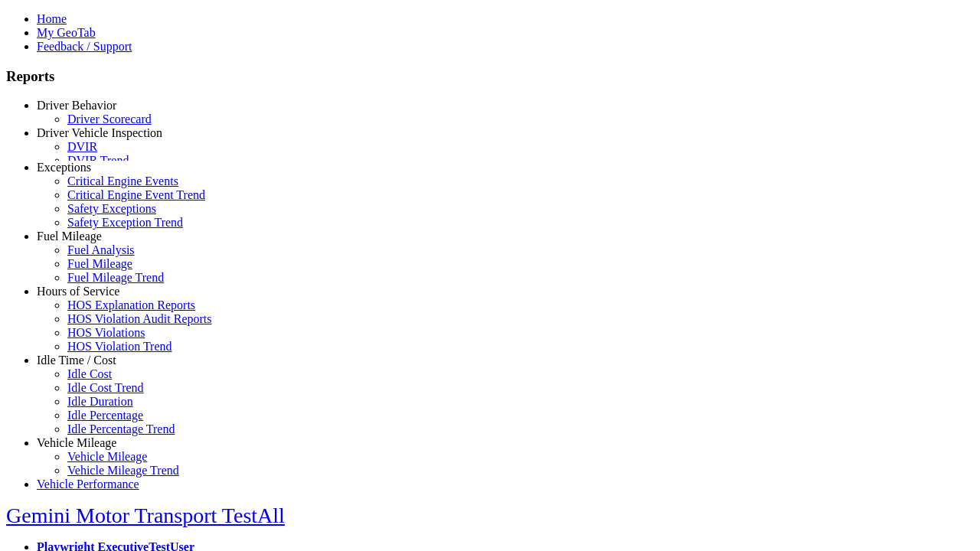 The height and width of the screenshot is (551, 980). Describe the element at coordinates (124, 470) in the screenshot. I see `a: Vehicle Mileage Trend` at that location.